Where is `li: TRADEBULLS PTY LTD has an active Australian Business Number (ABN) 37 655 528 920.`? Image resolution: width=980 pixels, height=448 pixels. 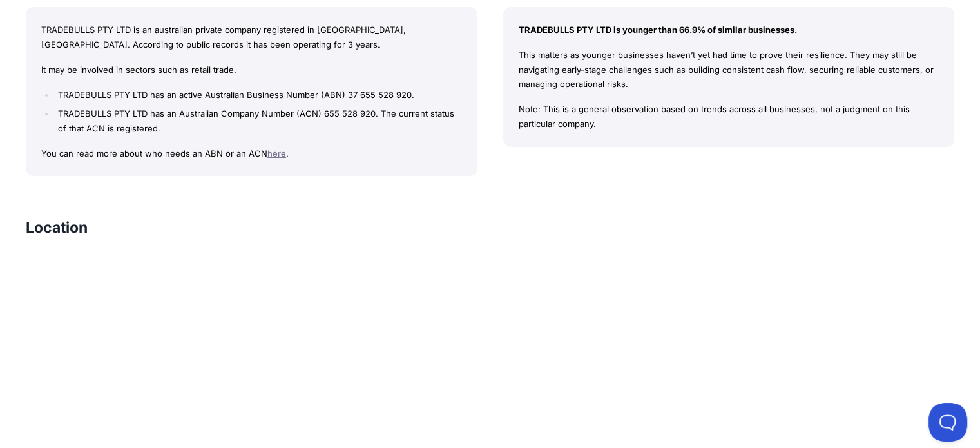 li: TRADEBULLS PTY LTD has an active Australian Business Number (ABN) 37 655 528 920. is located at coordinates (258, 95).